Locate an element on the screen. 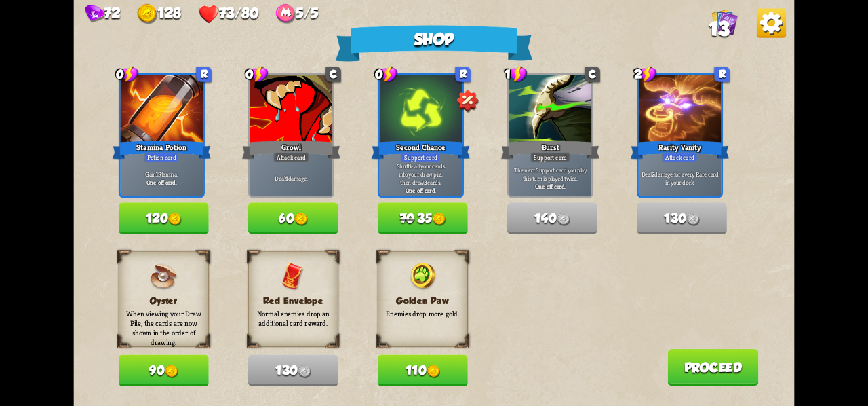 The image size is (868, 406). div: Burst is located at coordinates (551, 150).